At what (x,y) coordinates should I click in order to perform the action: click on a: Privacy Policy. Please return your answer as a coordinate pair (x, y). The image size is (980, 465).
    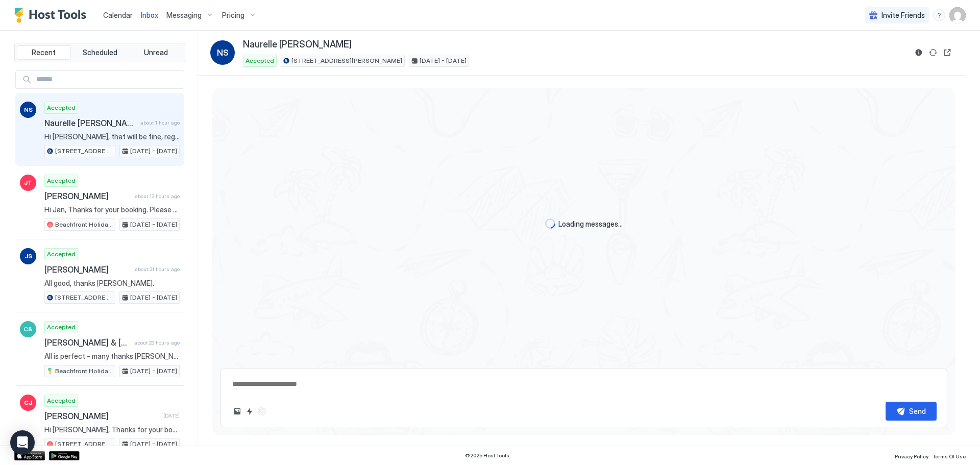
    Looking at the image, I should click on (912, 455).